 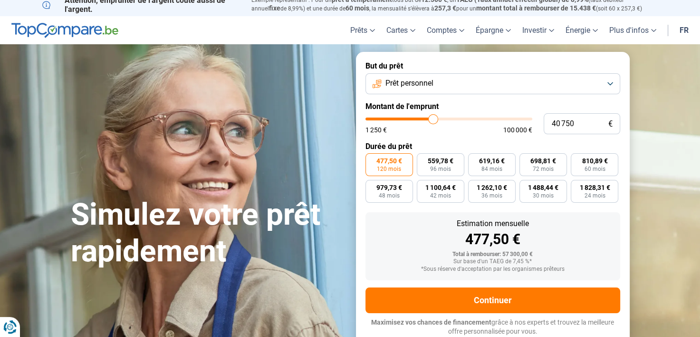 I want to click on span: 1 100,64 €, so click(x=441, y=187).